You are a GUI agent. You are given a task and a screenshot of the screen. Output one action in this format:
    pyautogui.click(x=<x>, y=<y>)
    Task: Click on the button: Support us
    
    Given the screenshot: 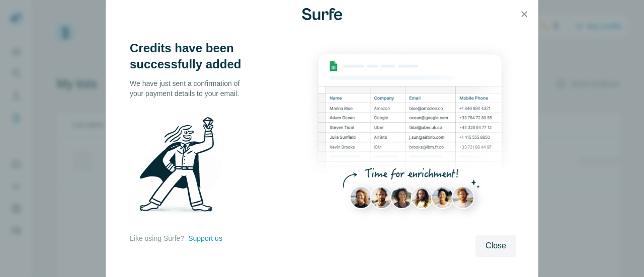 What is the action you would take?
    pyautogui.click(x=205, y=238)
    